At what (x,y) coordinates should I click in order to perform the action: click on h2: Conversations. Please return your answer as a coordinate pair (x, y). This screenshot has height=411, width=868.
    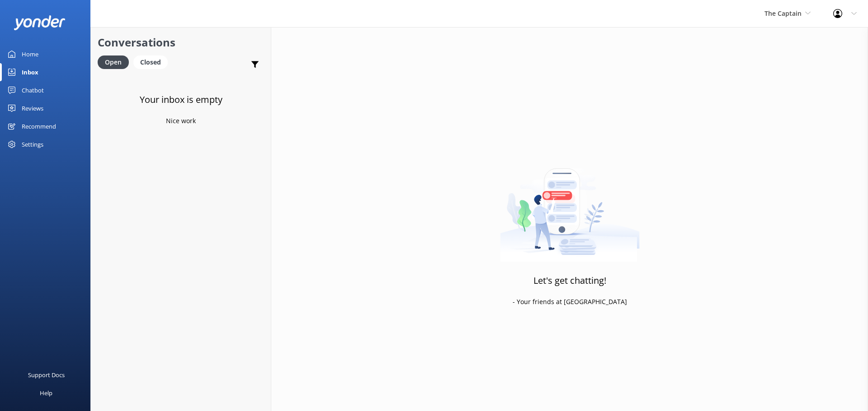
    Looking at the image, I should click on (181, 42).